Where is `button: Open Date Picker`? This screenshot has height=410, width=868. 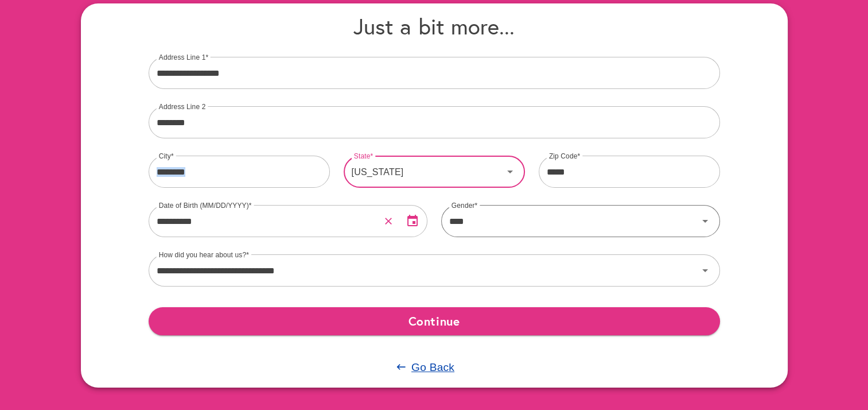
button: Open Date Picker is located at coordinates (412, 221).